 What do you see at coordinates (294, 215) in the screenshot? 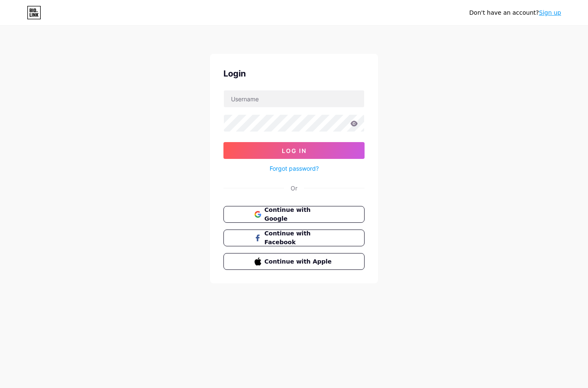
I see `button: Continue with Google` at bounding box center [294, 215].